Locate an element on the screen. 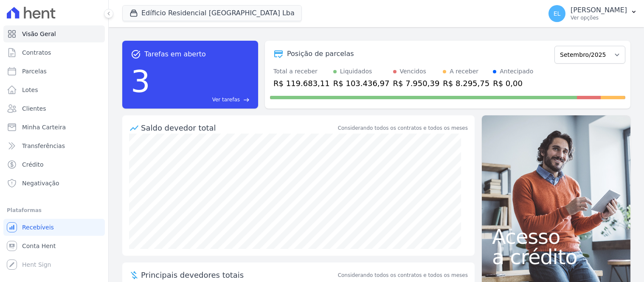 This screenshot has height=282, width=644. span: Principais devedores totais is located at coordinates (239, 275).